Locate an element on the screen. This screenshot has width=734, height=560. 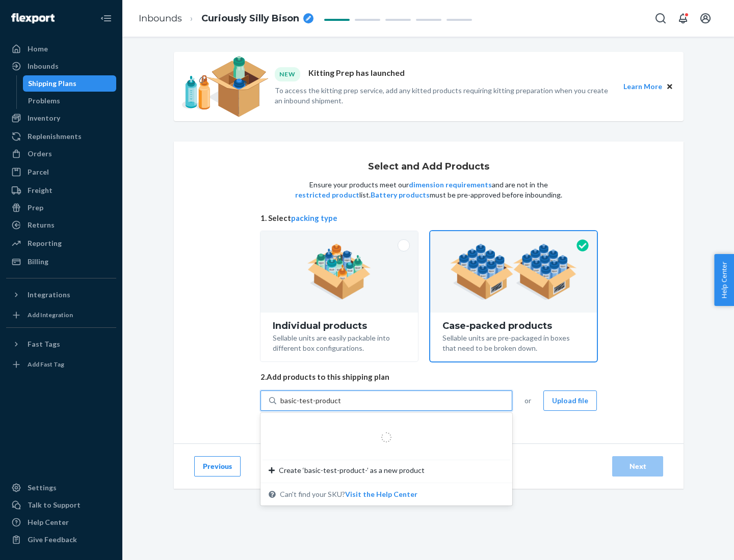
button: Upload file is located at coordinates (570, 401).